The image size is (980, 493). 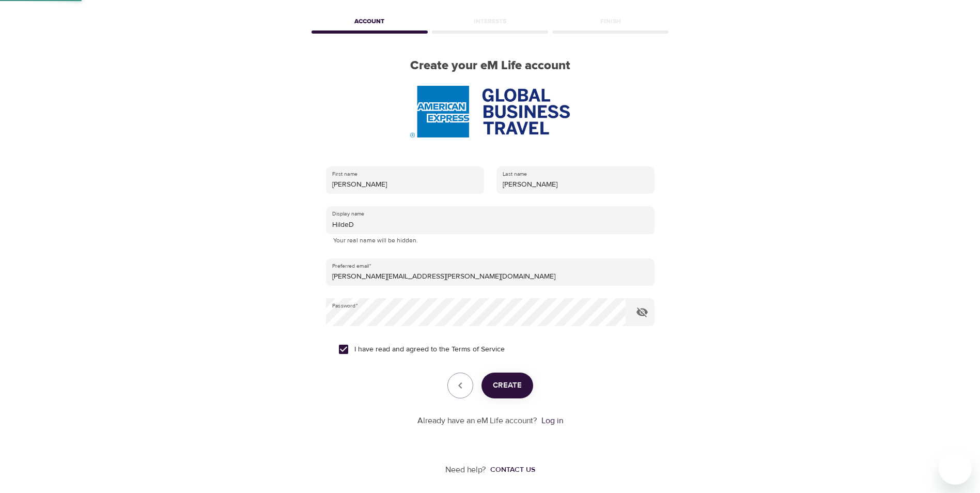 I want to click on span: I have read and agreed to the, so click(x=429, y=349).